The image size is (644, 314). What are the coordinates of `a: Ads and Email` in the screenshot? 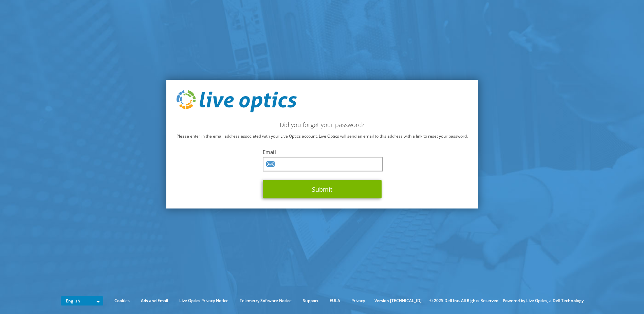 It's located at (155, 300).